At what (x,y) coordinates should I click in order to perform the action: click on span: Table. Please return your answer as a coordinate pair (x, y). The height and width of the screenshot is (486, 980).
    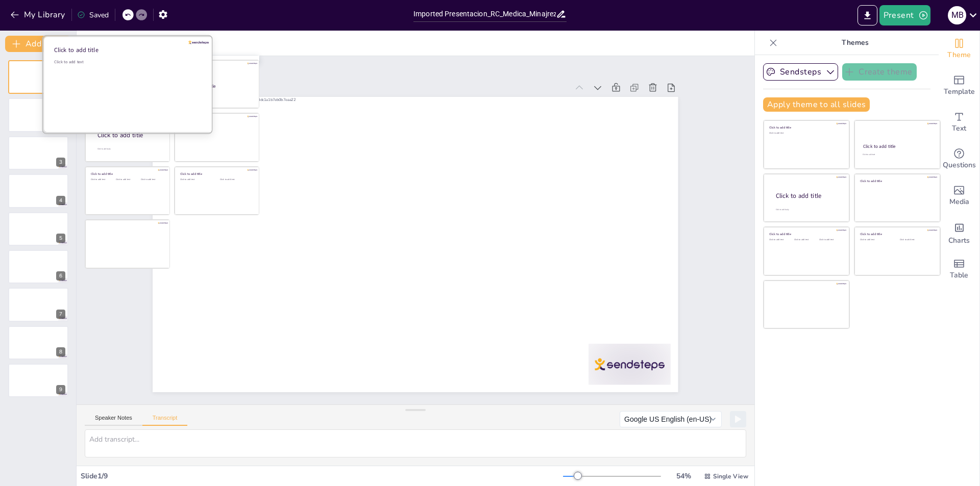
    Looking at the image, I should click on (958, 276).